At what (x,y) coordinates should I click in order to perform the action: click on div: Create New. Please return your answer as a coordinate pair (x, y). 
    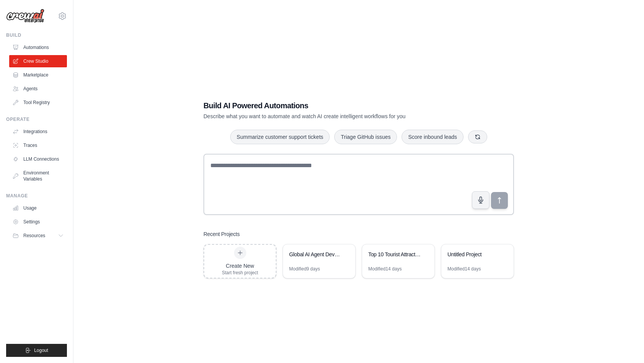
    Looking at the image, I should click on (240, 266).